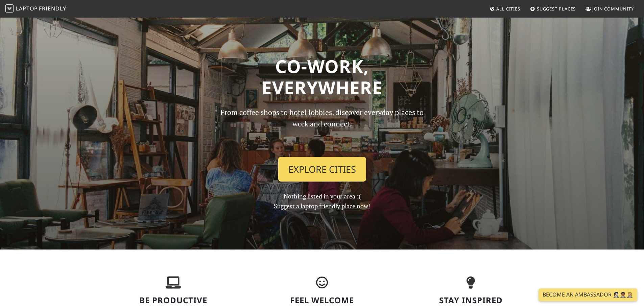  I want to click on span: Laptop, so click(27, 8).